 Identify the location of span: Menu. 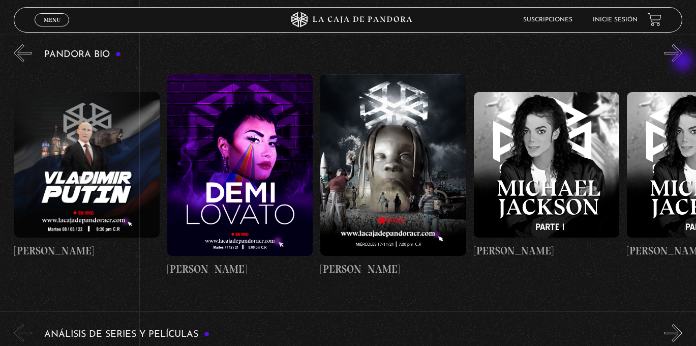
(52, 20).